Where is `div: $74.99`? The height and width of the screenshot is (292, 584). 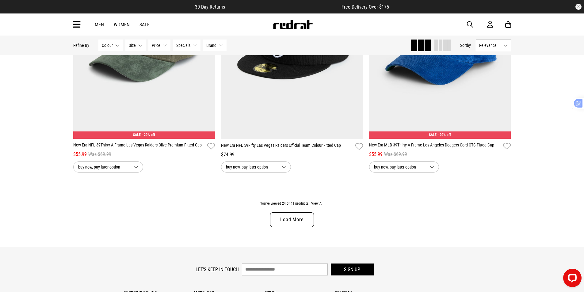 div: $74.99 is located at coordinates (292, 155).